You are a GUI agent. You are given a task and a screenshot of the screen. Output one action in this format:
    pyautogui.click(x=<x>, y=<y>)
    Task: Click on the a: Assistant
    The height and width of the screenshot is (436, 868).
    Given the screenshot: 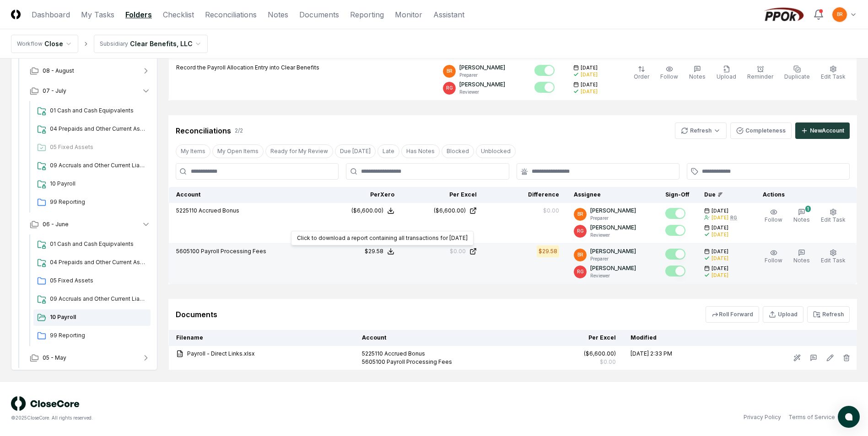 What is the action you would take?
    pyautogui.click(x=449, y=15)
    